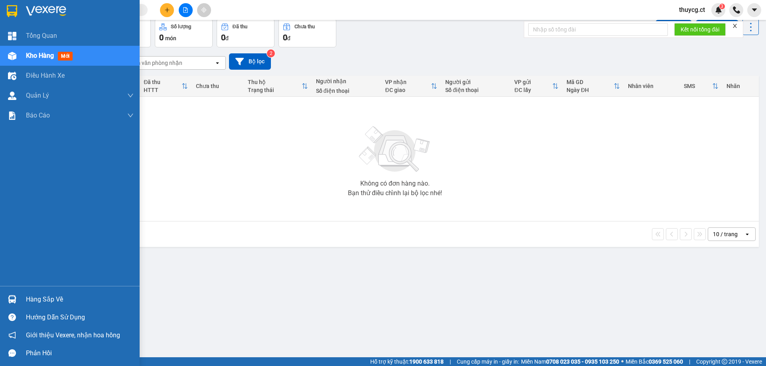  What do you see at coordinates (346, 81) in the screenshot?
I see `div: Người nhận` at bounding box center [346, 81].